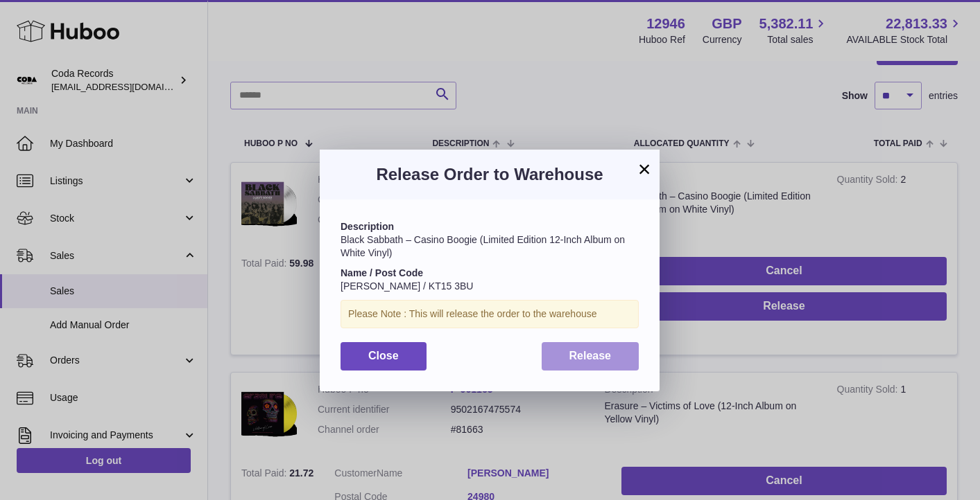 Image resolution: width=980 pixels, height=500 pixels. I want to click on div: Please Note : This will release the order to the warehouse, so click(490, 314).